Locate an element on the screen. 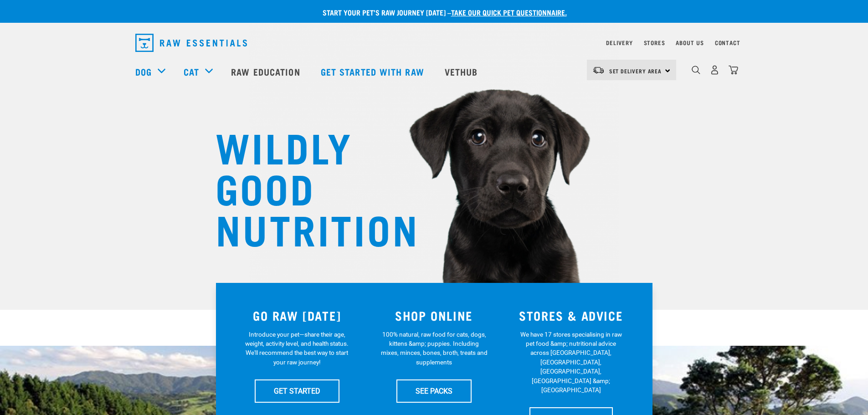 Image resolution: width=868 pixels, height=415 pixels. span: Set Delivery Area is located at coordinates (636, 71).